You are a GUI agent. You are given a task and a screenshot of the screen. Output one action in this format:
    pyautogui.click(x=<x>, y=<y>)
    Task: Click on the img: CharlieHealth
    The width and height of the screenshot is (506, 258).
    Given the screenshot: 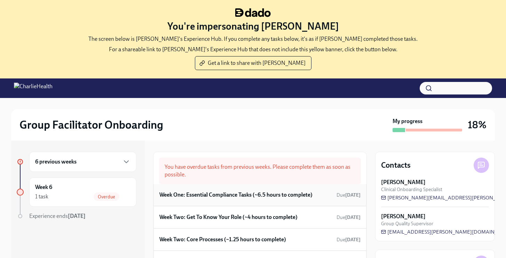 What is the action you would take?
    pyautogui.click(x=33, y=88)
    